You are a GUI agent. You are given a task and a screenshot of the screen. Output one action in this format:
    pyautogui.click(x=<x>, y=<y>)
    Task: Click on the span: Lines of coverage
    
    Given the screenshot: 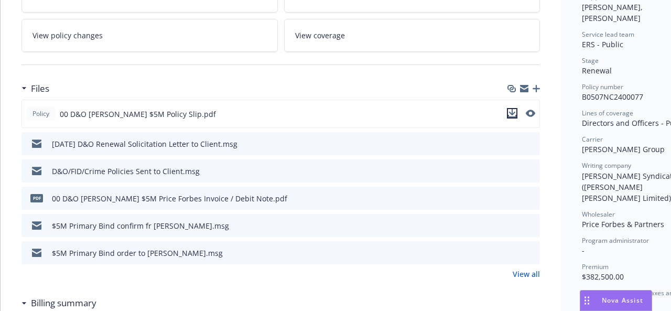 What is the action you would take?
    pyautogui.click(x=607, y=113)
    